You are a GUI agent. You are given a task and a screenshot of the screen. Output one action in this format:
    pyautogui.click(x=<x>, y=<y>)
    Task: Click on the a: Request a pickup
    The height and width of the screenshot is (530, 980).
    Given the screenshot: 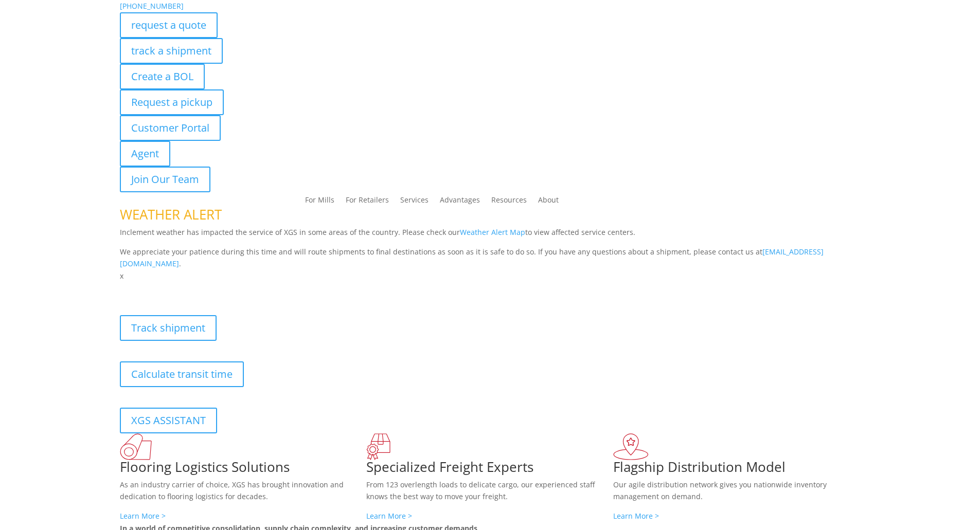 What is the action you would take?
    pyautogui.click(x=172, y=102)
    